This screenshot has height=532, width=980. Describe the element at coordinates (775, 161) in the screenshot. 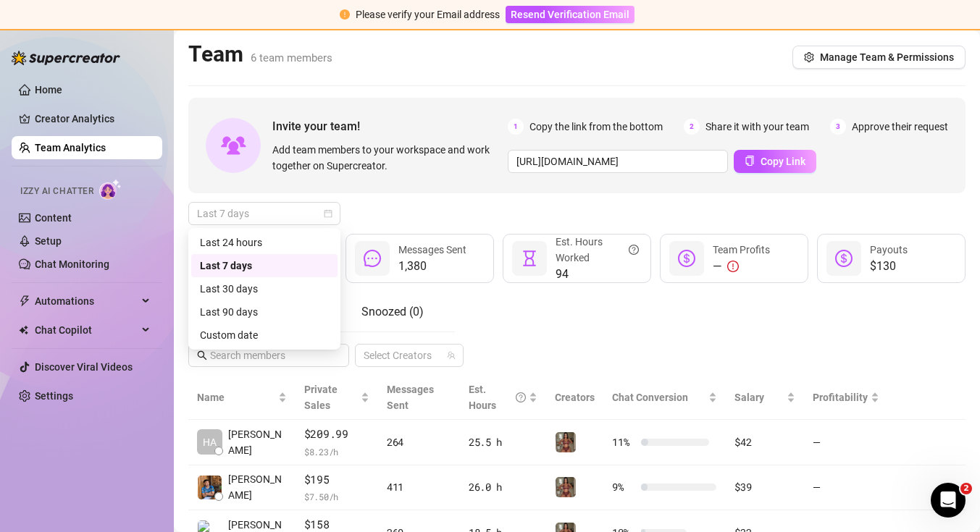

I see `button: Copy Link` at that location.